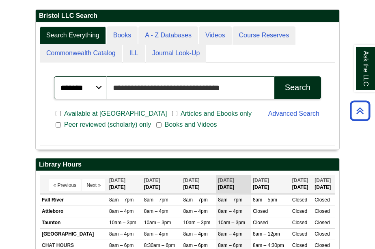 This screenshot has width=375, height=249. Describe the element at coordinates (168, 35) in the screenshot. I see `a: A - Z Databases` at that location.